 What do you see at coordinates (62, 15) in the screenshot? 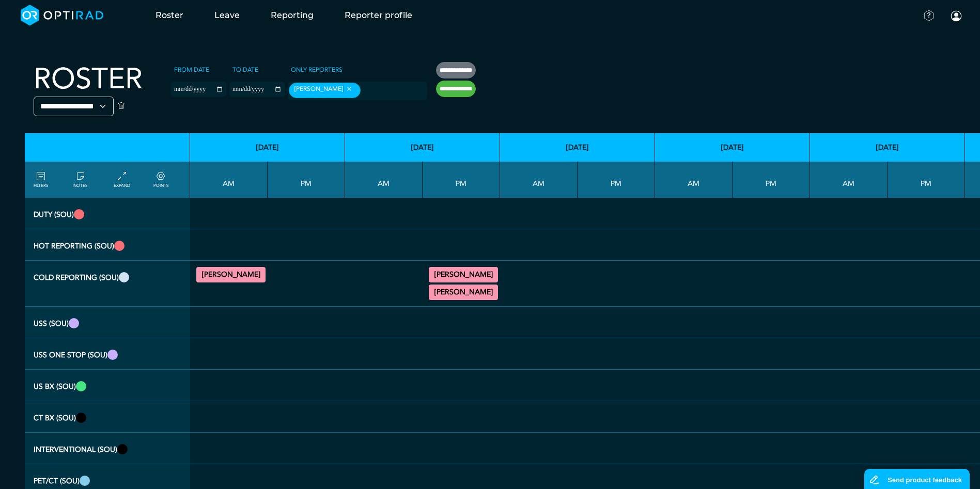
I see `img: brand-opti-rad-logos-blue-and-white-d2f68631ba2948856bd03f2d395fb146ddc8fb01b4b6e9315ea85fa773367...` at bounding box center [62, 15].